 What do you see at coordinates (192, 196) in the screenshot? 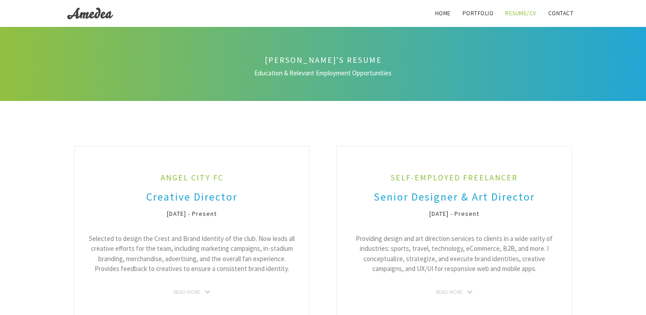
I see `h3: Creative Director` at bounding box center [192, 196].